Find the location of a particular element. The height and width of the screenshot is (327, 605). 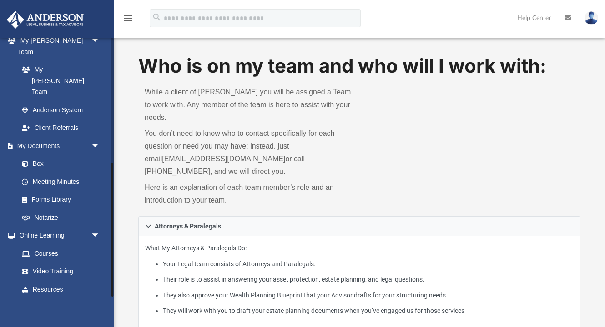

a: Courses is located at coordinates (61, 254).